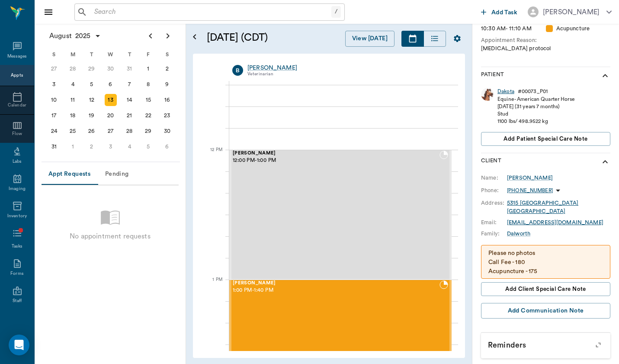  What do you see at coordinates (578, 28) in the screenshot?
I see `div: Acupuncture` at bounding box center [578, 28].